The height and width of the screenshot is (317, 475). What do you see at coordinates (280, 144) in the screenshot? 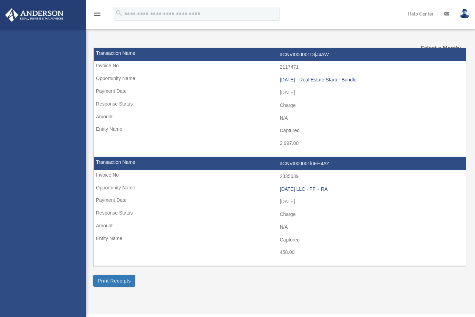
I see `td: 2,997.00` at bounding box center [280, 144].